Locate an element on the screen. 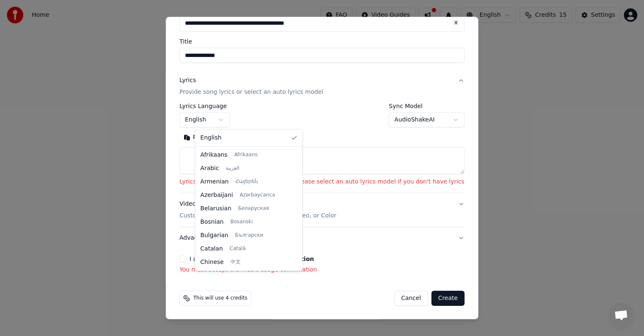  span: Български is located at coordinates (249, 235).